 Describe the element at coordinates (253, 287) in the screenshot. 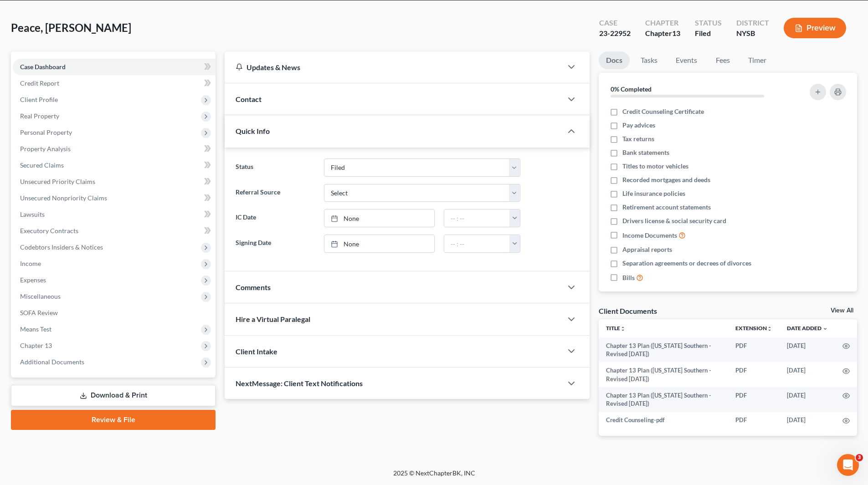

I see `span: Comments` at that location.